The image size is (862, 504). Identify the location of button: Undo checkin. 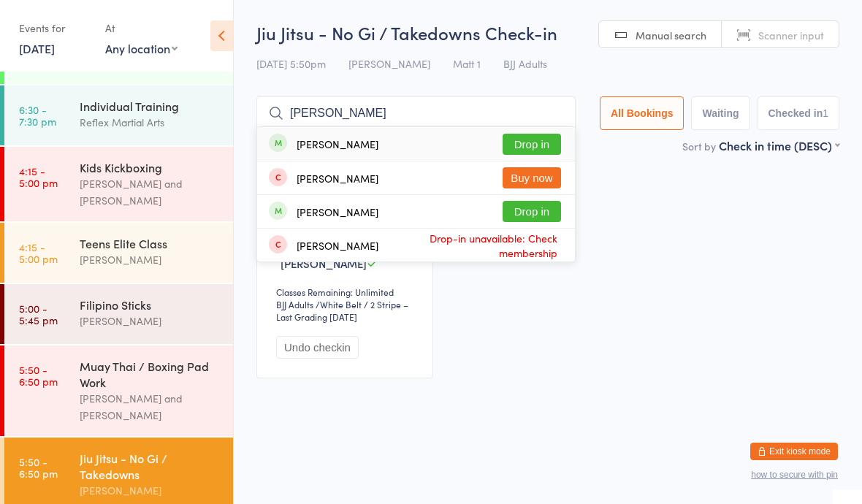
(317, 347).